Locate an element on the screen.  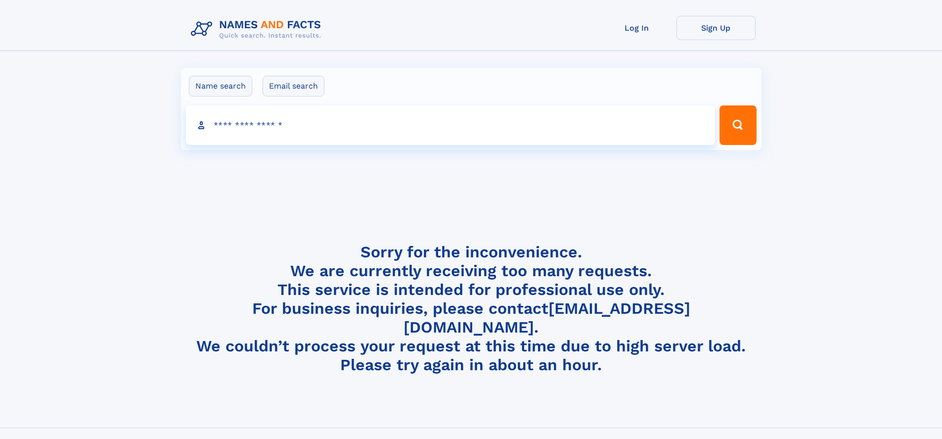
a: Sign Up is located at coordinates (716, 28).